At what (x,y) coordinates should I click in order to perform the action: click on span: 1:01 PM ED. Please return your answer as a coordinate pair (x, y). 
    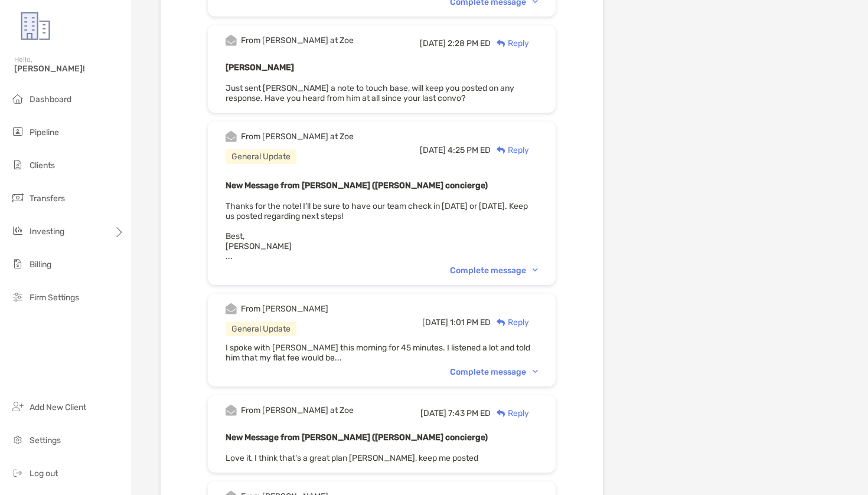
    Looking at the image, I should click on (470, 322).